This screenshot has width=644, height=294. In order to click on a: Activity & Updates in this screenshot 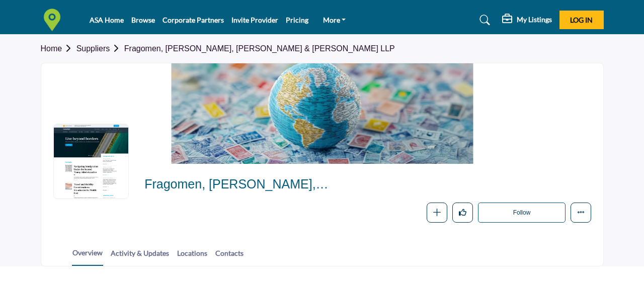, I will do `click(140, 257)`.